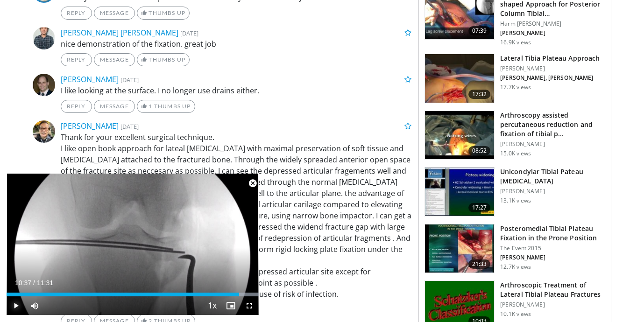 The height and width of the screenshot is (322, 644). I want to click on video-js: Video Player, so click(133, 245).